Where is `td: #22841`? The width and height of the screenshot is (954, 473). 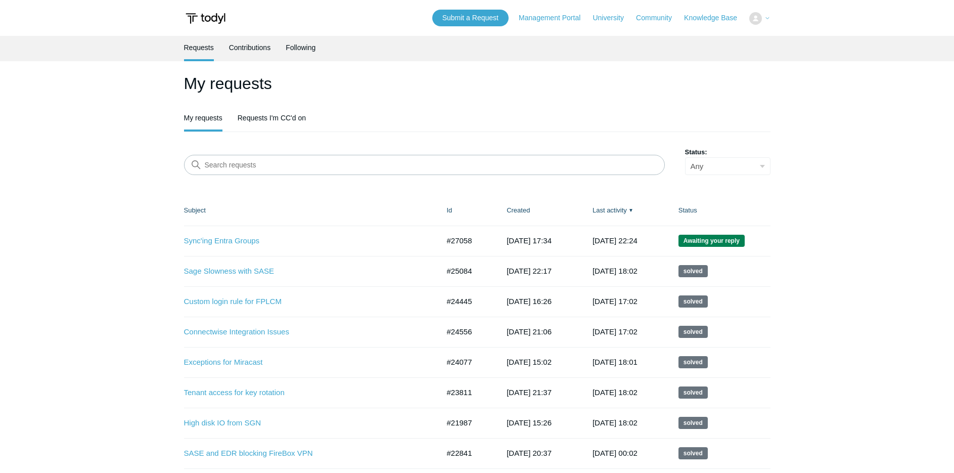 td: #22841 is located at coordinates (467, 453).